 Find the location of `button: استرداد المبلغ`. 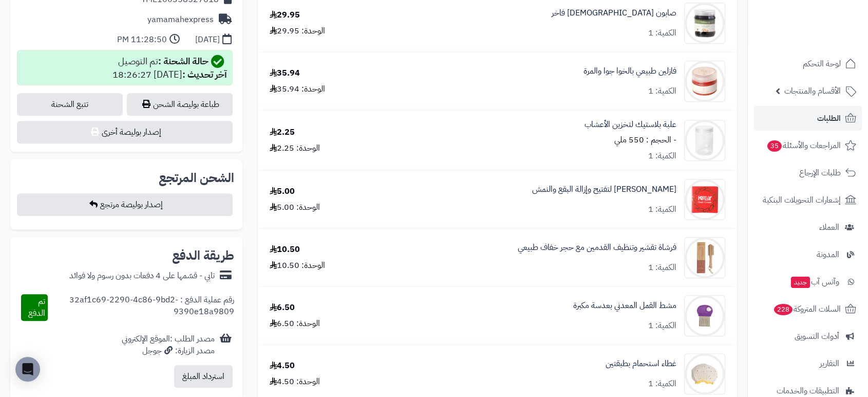

button: استرداد المبلغ is located at coordinates (203, 377).